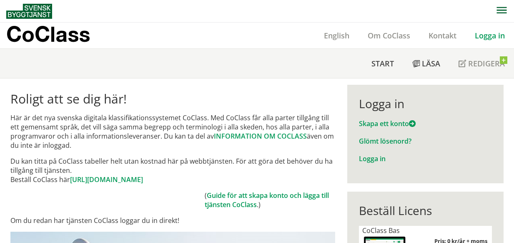  I want to click on a: Glömt lösenord?, so click(385, 141).